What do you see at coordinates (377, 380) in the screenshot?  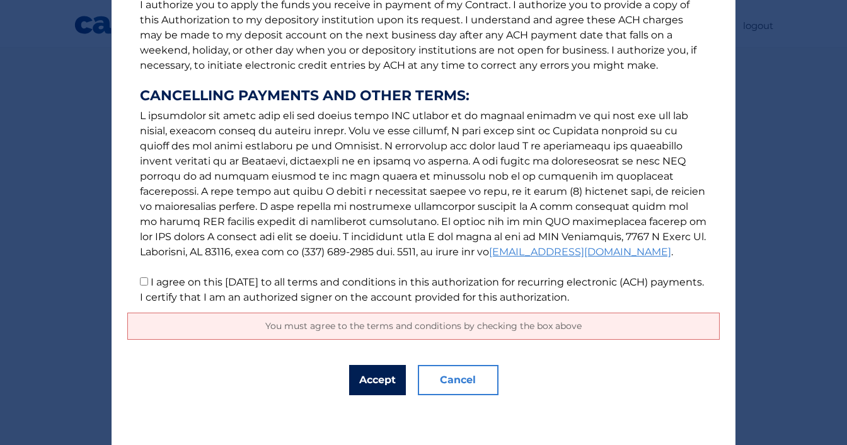 I see `button: Accept` at bounding box center [377, 380].